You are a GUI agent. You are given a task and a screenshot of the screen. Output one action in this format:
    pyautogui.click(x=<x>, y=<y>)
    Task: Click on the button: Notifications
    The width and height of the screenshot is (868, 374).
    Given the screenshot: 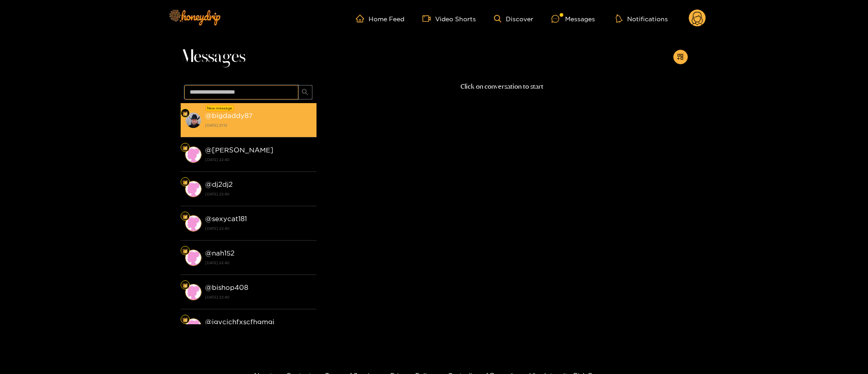 What is the action you would take?
    pyautogui.click(x=641, y=19)
    